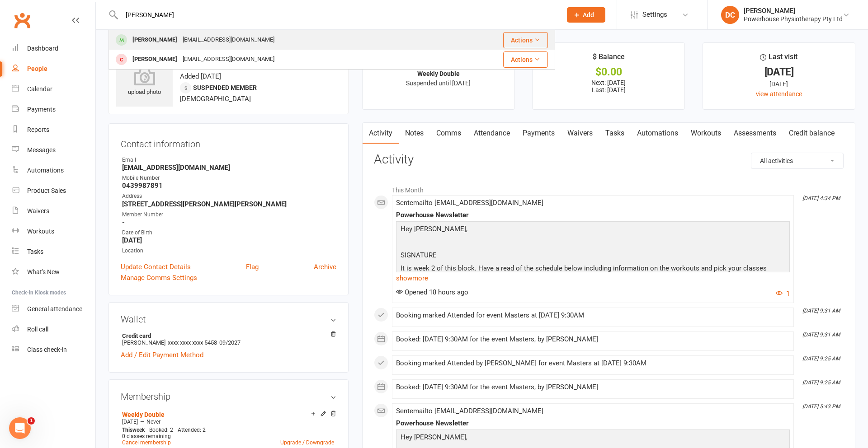 The width and height of the screenshot is (868, 448). Describe the element at coordinates (754, 134) in the screenshot. I see `a: Assessments` at that location.